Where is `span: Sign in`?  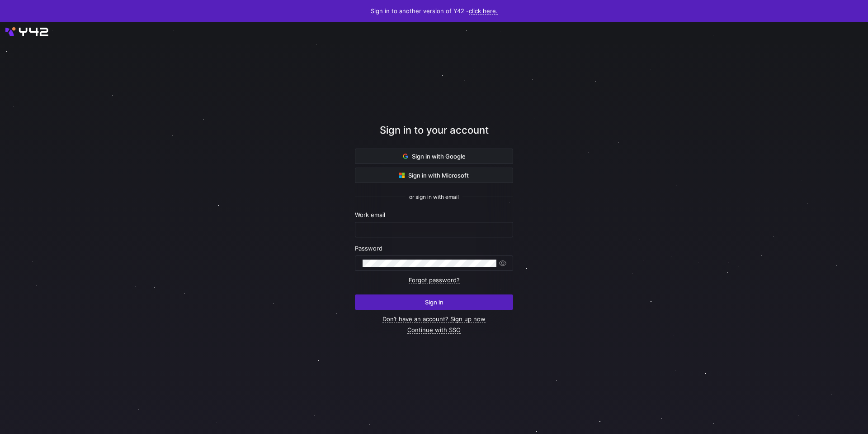
span: Sign in is located at coordinates (434, 302).